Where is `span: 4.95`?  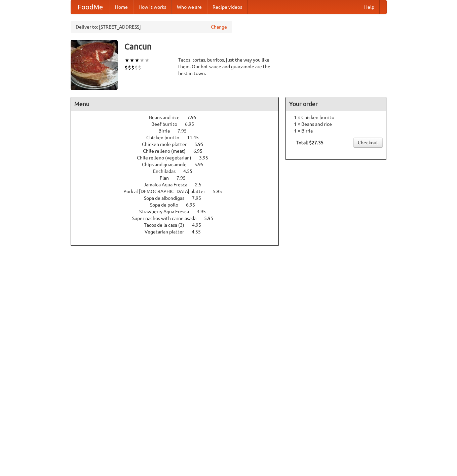 span: 4.95 is located at coordinates (200, 225).